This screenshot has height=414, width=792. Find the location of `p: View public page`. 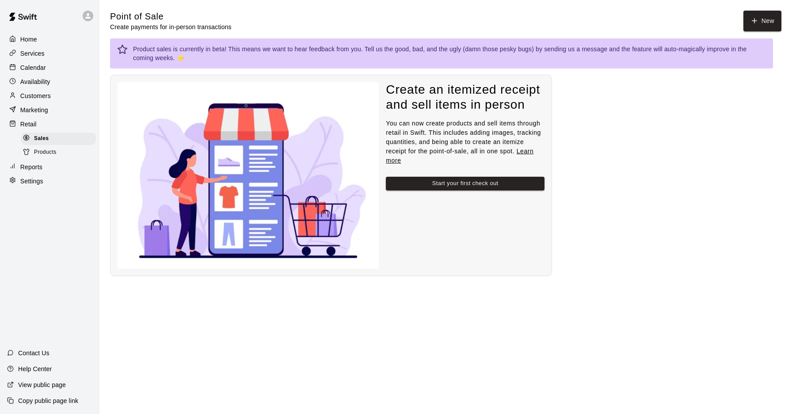

p: View public page is located at coordinates (42, 385).